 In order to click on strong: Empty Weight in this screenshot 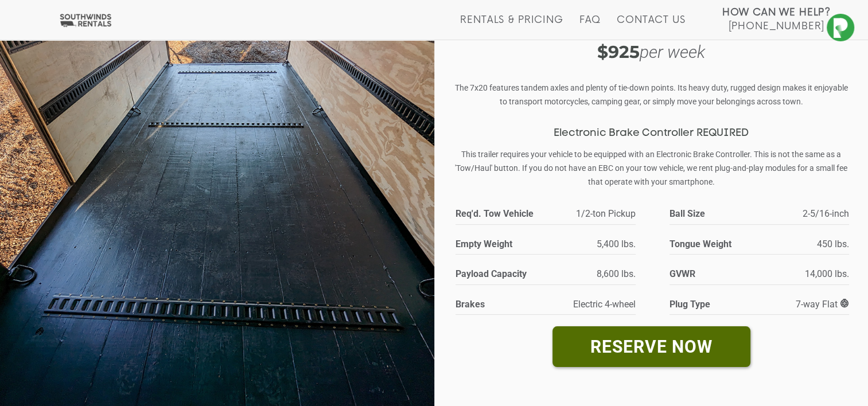, I will do `click(498, 244)`.